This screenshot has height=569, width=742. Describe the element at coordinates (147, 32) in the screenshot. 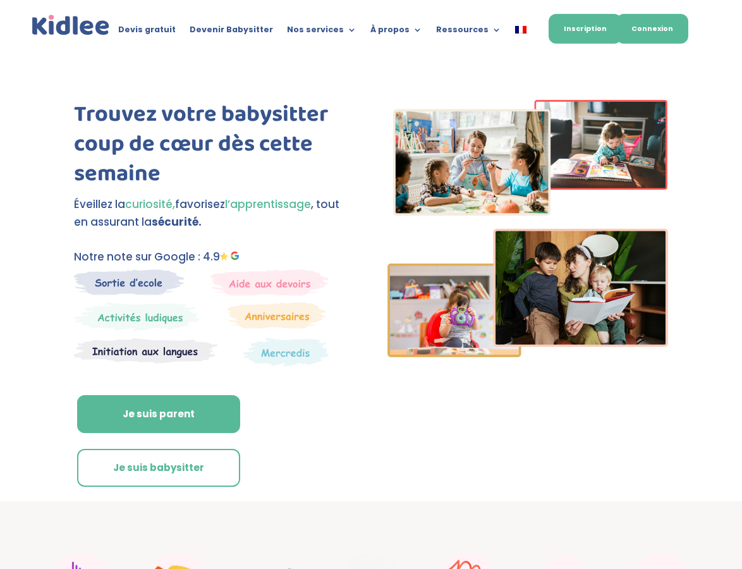

I see `a: Devis gratuit` at that location.